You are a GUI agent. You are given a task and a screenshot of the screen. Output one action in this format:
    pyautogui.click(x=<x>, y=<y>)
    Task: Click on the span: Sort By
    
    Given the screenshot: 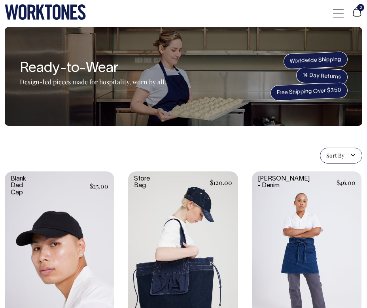 What is the action you would take?
    pyautogui.click(x=335, y=155)
    